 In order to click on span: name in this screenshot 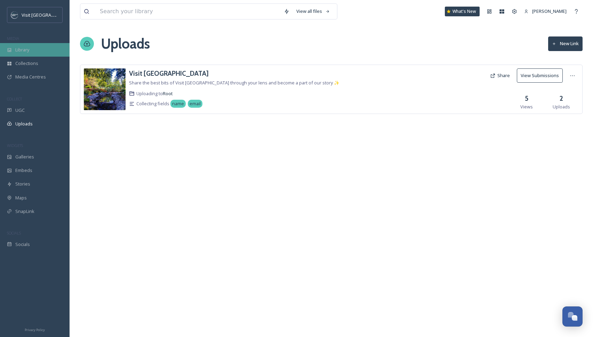, I will do `click(178, 104)`.